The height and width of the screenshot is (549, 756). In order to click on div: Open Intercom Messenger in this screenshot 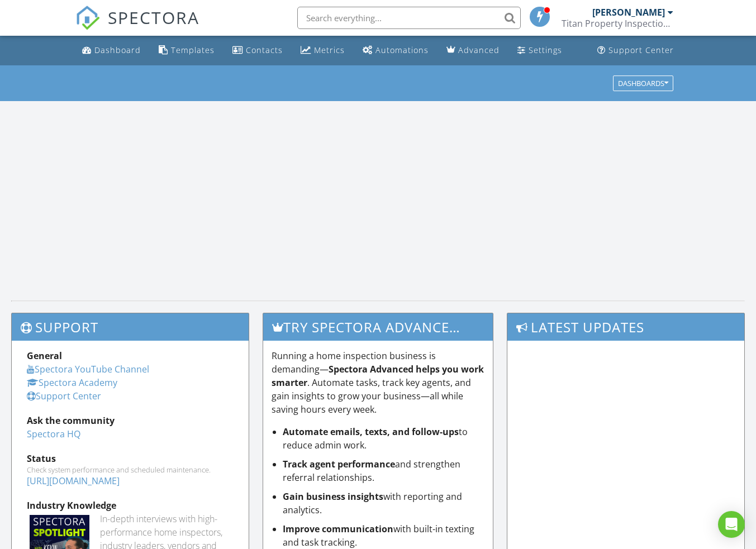, I will do `click(732, 524)`.